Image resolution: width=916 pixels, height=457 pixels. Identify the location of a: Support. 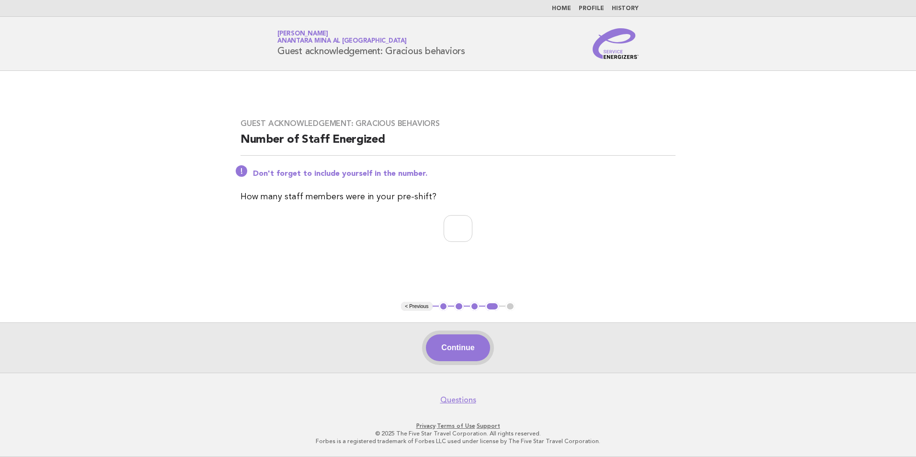
(488, 426).